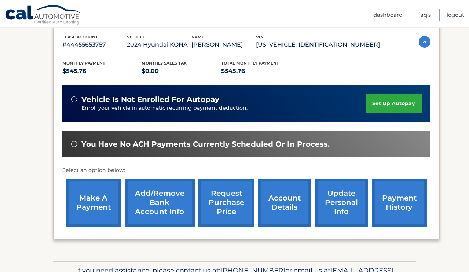 Image resolution: width=469 pixels, height=272 pixels. What do you see at coordinates (150, 99) in the screenshot?
I see `span: vehicle is not enrolled for autopay` at bounding box center [150, 99].